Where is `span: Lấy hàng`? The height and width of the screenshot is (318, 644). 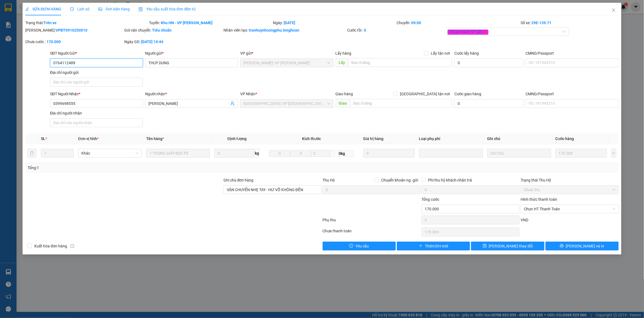 span: Lấy hàng is located at coordinates (343, 53).